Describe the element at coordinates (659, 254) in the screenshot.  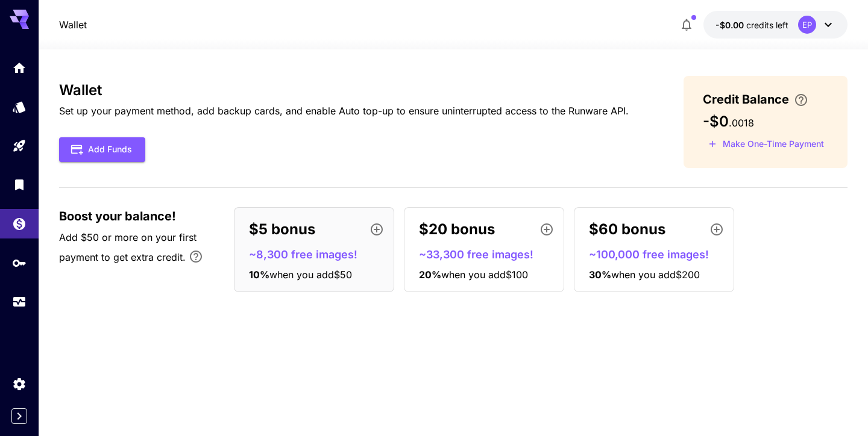
I see `p: ~100,000 free images!` at that location.